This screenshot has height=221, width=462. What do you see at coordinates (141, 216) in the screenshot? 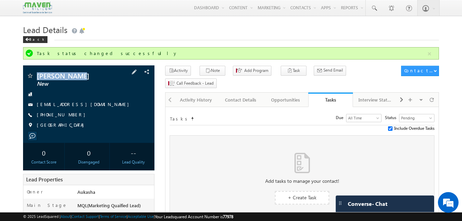
I see `a: Acceptable Use` at bounding box center [141, 216].